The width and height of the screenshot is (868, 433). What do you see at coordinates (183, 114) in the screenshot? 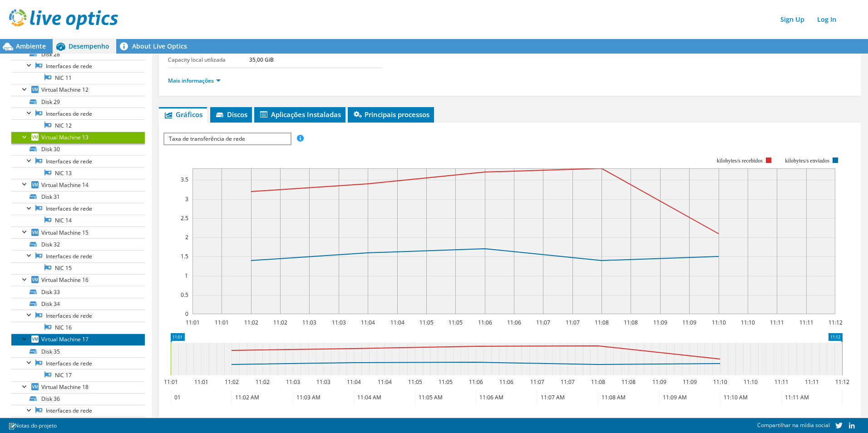
I see `span: Gráficos` at bounding box center [183, 114].